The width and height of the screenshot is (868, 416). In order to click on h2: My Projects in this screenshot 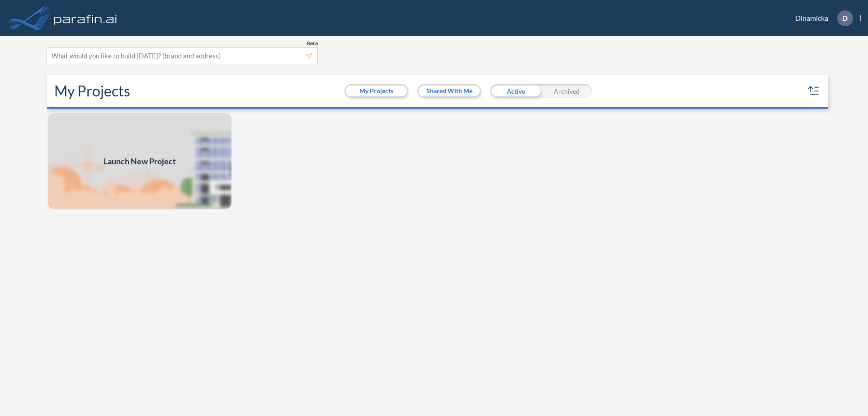, I will do `click(92, 91)`.